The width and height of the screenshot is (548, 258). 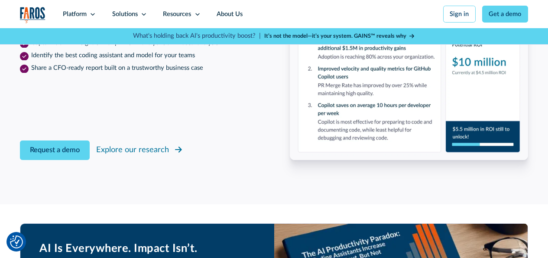 What do you see at coordinates (197, 36) in the screenshot?
I see `p: What's holding back AI's productivity boost? |` at bounding box center [197, 36].